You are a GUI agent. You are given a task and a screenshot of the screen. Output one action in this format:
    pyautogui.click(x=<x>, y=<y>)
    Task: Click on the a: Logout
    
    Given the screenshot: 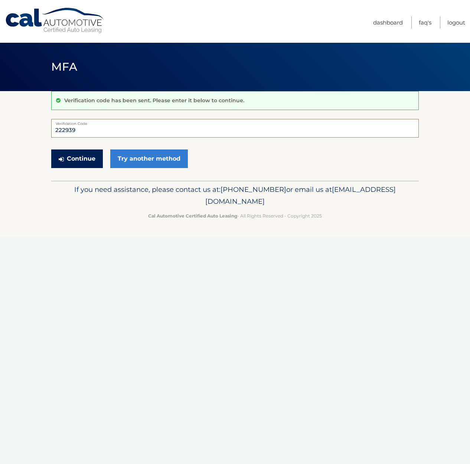 What is the action you would take?
    pyautogui.click(x=457, y=22)
    